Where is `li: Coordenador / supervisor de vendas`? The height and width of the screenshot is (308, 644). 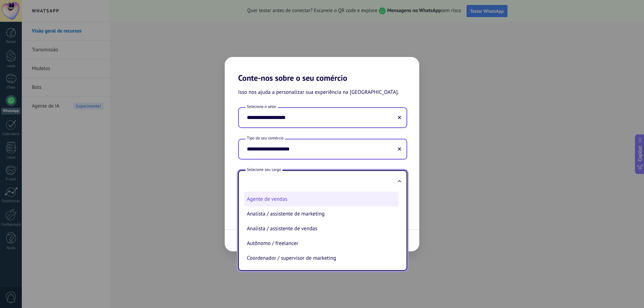 li: Coordenador / supervisor de vendas is located at coordinates (321, 273).